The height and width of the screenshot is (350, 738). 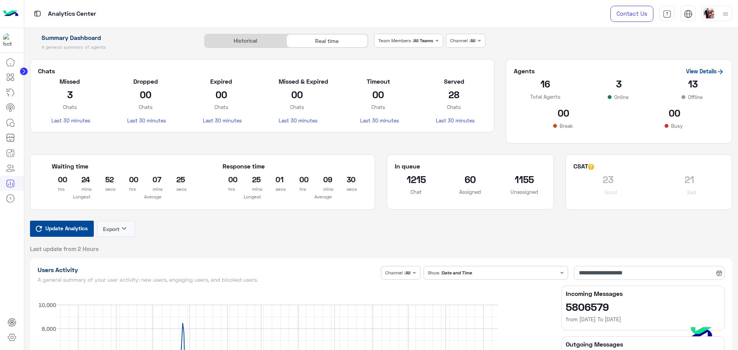 What do you see at coordinates (244, 166) in the screenshot?
I see `h5: Response time` at bounding box center [244, 166].